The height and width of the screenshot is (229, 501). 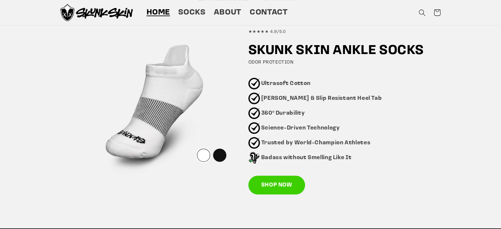 What do you see at coordinates (269, 13) in the screenshot?
I see `span: Contact` at bounding box center [269, 13].